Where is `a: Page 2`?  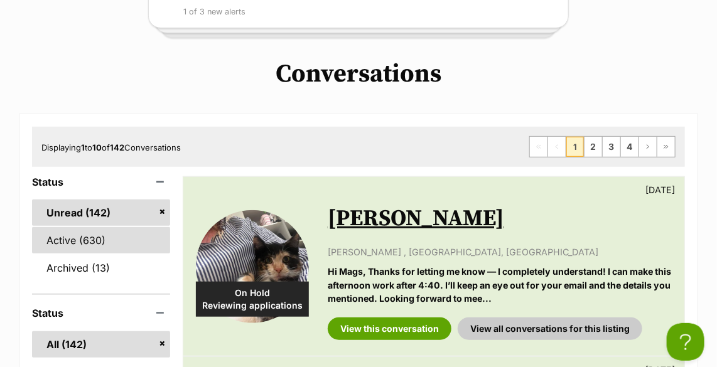
a: Page 2 is located at coordinates (593, 147).